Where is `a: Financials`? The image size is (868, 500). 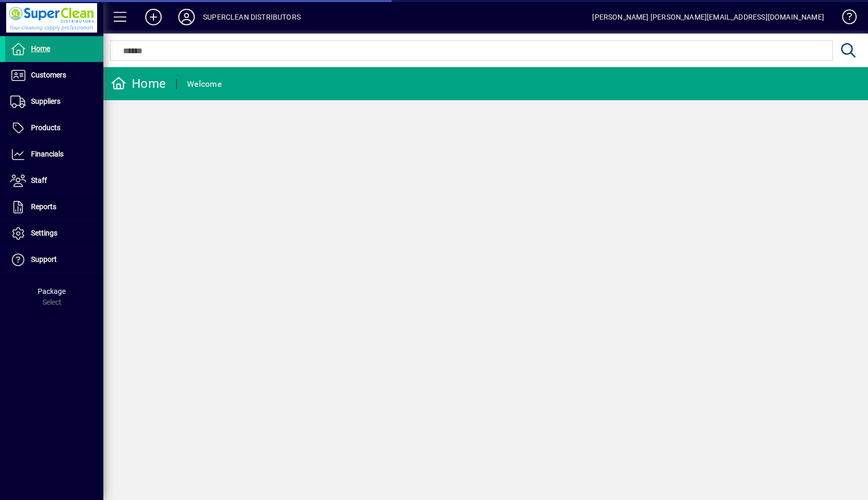
a: Financials is located at coordinates (54, 154).